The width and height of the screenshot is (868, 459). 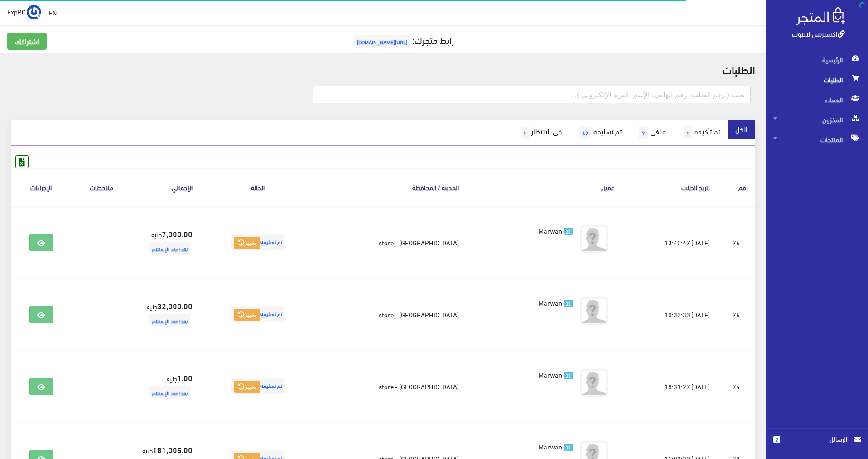 I want to click on strong: 32,000.00, so click(x=175, y=305).